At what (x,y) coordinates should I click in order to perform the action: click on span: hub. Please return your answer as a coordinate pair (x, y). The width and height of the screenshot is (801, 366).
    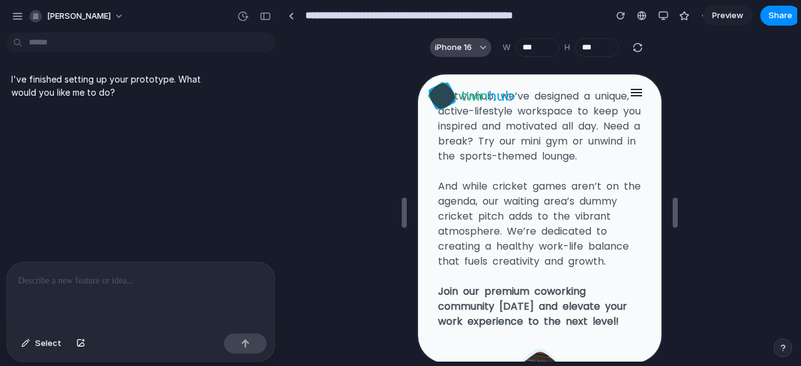
    Looking at the image, I should click on (83, 21).